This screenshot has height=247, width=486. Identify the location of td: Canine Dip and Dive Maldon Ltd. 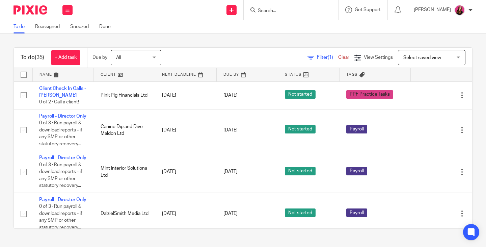
(125, 130).